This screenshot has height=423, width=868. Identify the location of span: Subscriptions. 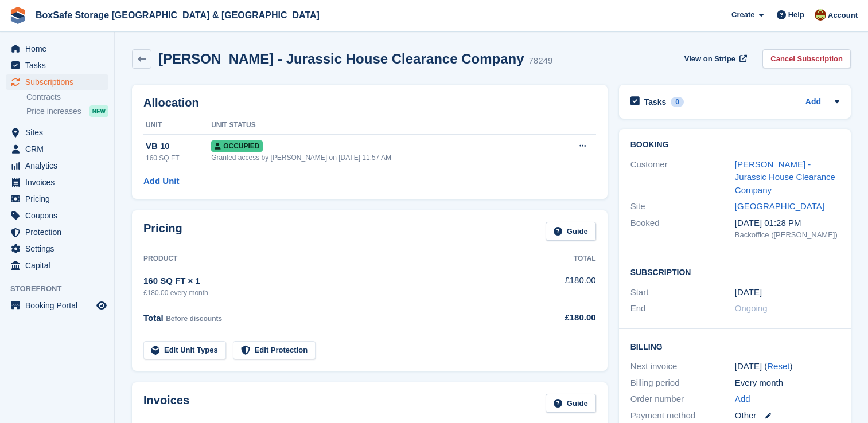
(59, 82).